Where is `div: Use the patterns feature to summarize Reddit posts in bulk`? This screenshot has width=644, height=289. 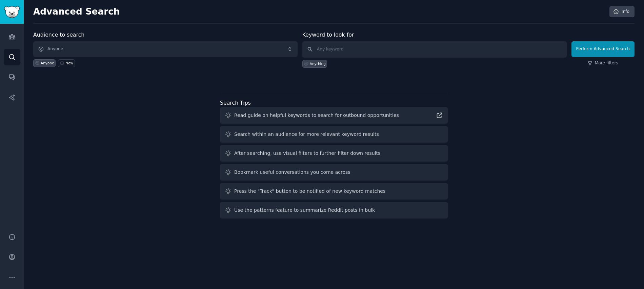 div: Use the patterns feature to summarize Reddit posts in bulk is located at coordinates (305, 210).